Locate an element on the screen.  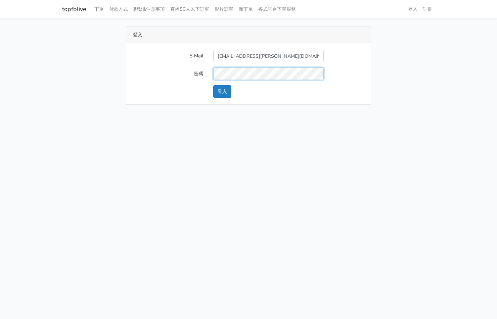
a: 付款方式 is located at coordinates (119, 9).